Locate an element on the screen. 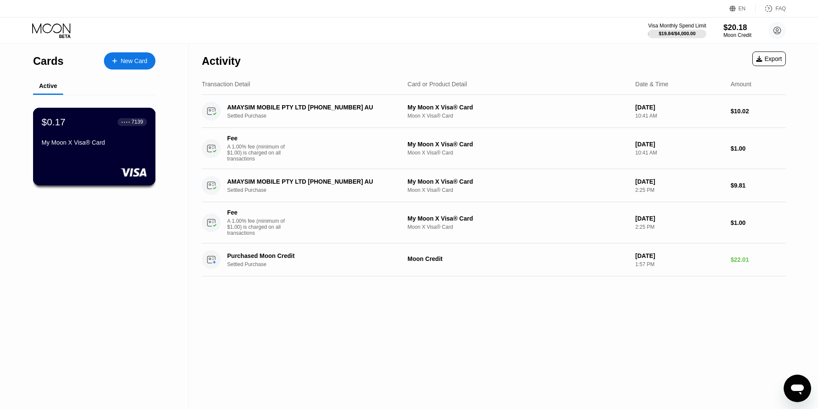  div: Visa Monthly Spend Limit is located at coordinates (677, 26).